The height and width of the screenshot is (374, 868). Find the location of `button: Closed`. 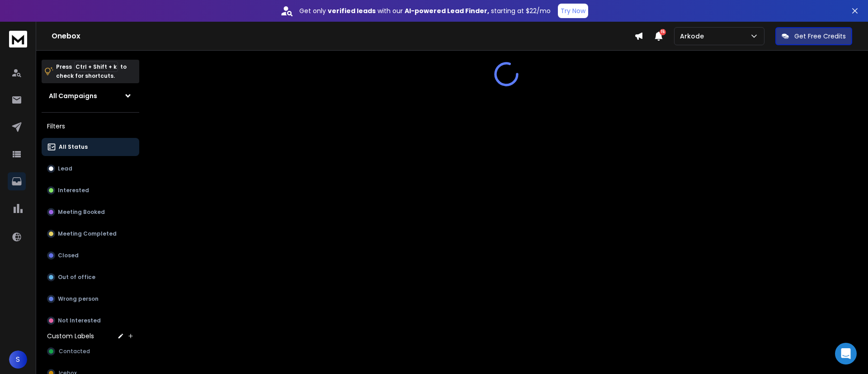

button: Closed is located at coordinates (90, 256).